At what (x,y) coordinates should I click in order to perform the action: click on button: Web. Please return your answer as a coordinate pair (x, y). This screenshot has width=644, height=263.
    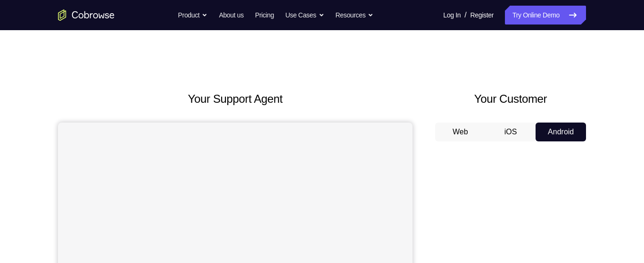
    Looking at the image, I should click on (460, 132).